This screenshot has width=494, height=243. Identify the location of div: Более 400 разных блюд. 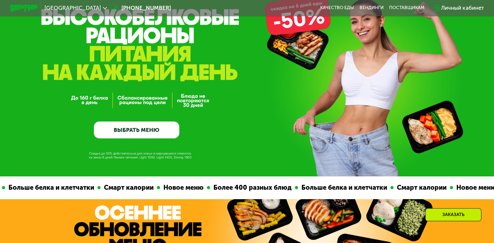
(252, 187).